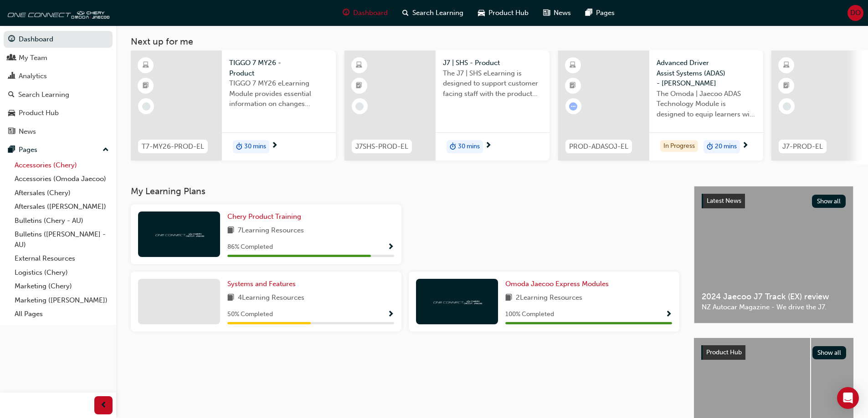 This screenshot has height=418, width=868. Describe the element at coordinates (279, 94) in the screenshot. I see `span: TIGGO 7 MY26 eLearning Module provides essential information on changes introduced with the new M...` at that location.